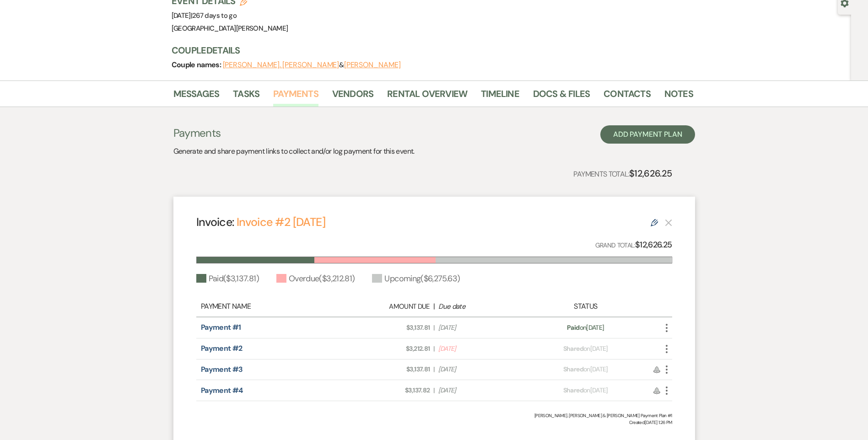  I want to click on div: Paid ( $3,137.81 ), so click(227, 279).